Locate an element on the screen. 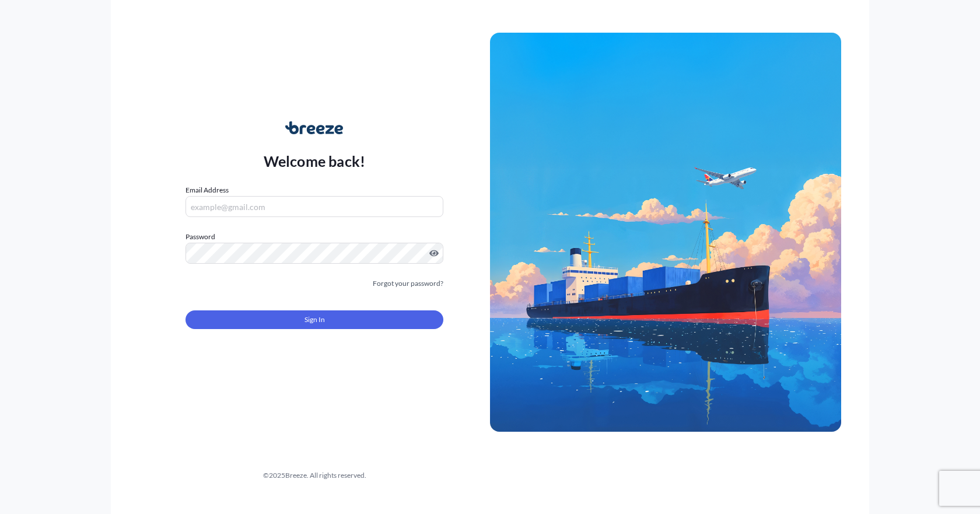 This screenshot has width=980, height=514. div: © 2025 Breeze. All rights reserved. is located at coordinates (314, 475).